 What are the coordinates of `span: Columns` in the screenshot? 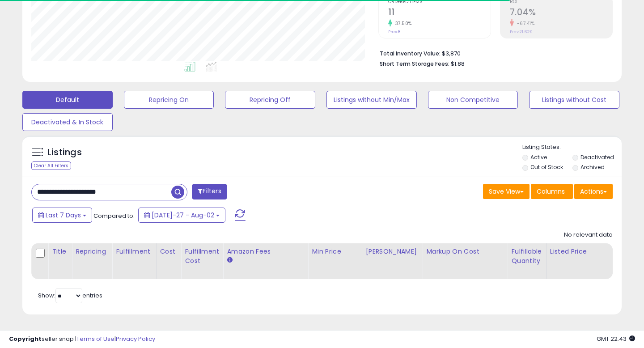 It's located at (551, 191).